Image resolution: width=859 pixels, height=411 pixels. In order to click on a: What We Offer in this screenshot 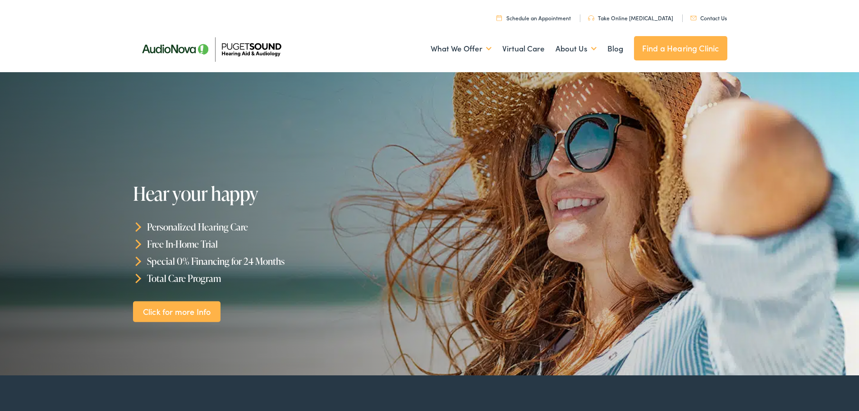, I will do `click(461, 49)`.